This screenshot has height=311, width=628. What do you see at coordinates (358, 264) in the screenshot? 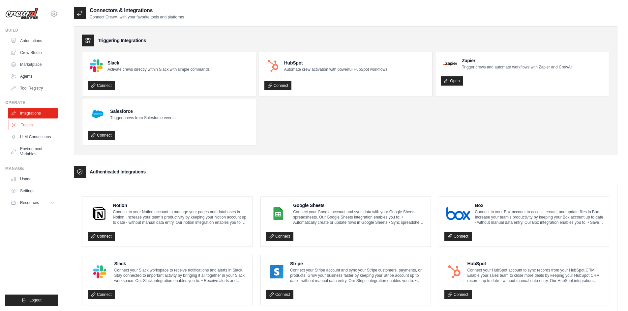
I see `h4: Stripe` at bounding box center [358, 264].